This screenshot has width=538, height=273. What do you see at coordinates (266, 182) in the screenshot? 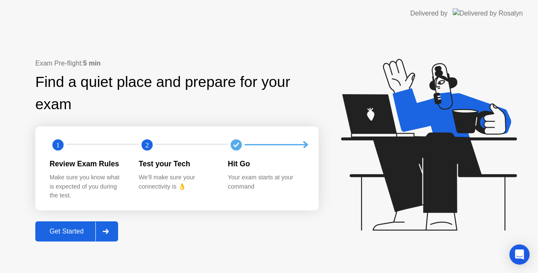
I see `div: Your exam starts at your command` at bounding box center [266, 182].